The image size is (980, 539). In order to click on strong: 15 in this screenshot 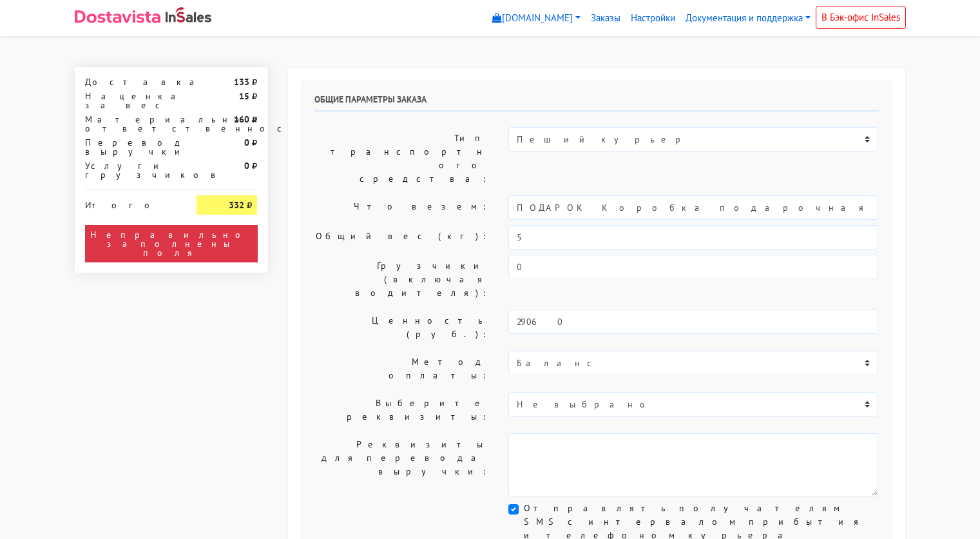, I will do `click(244, 96)`.